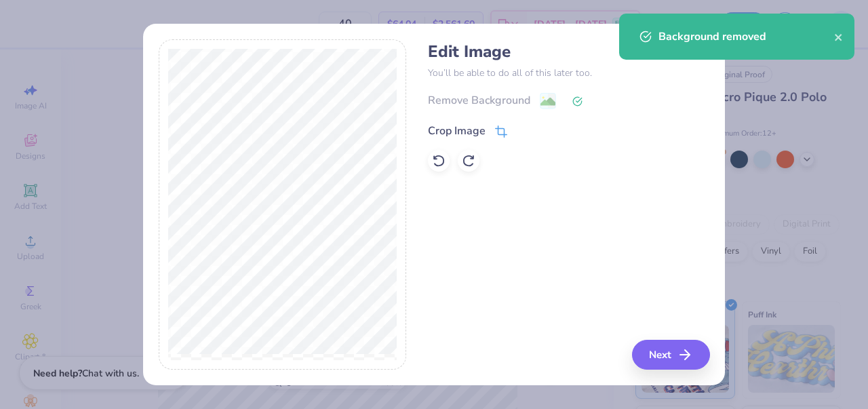 This screenshot has height=409, width=868. What do you see at coordinates (746, 37) in the screenshot?
I see `div: Background removed` at bounding box center [746, 37].